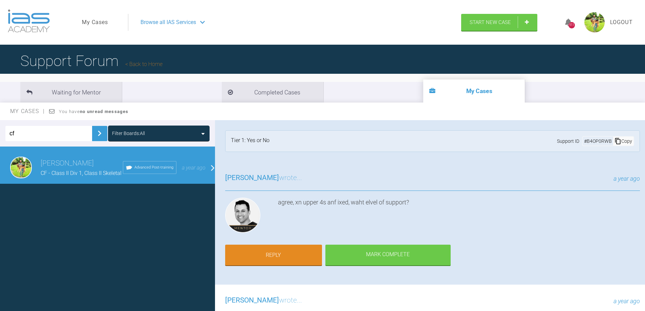 Image resolution: width=645 pixels, height=311 pixels. What do you see at coordinates (621, 22) in the screenshot?
I see `a: Logout` at bounding box center [621, 22].